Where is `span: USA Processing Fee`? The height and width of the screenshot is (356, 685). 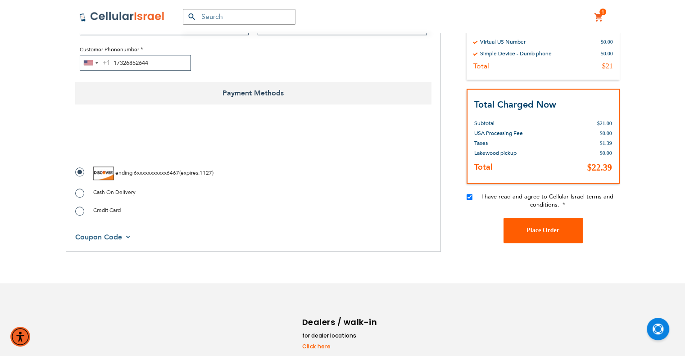
span: USA Processing Fee is located at coordinates (499, 133).